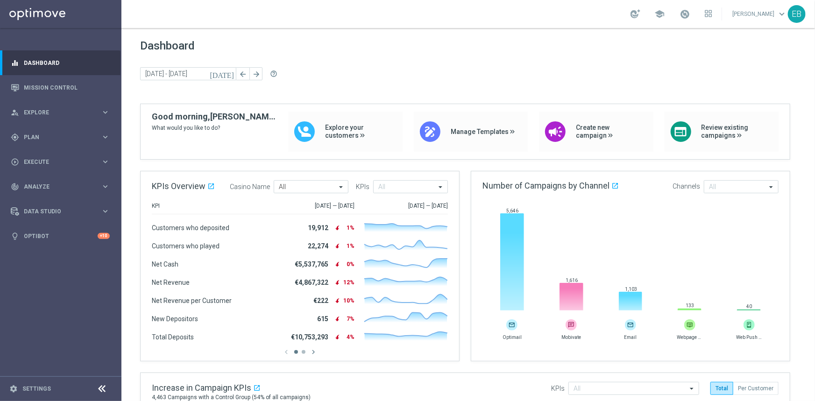  What do you see at coordinates (62, 137) in the screenshot?
I see `span: Plan` at bounding box center [62, 137].